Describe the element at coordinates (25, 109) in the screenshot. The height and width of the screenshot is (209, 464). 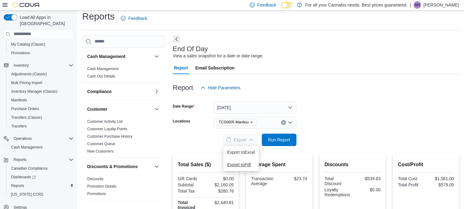
I see `a: Purchase Orders` at that location.